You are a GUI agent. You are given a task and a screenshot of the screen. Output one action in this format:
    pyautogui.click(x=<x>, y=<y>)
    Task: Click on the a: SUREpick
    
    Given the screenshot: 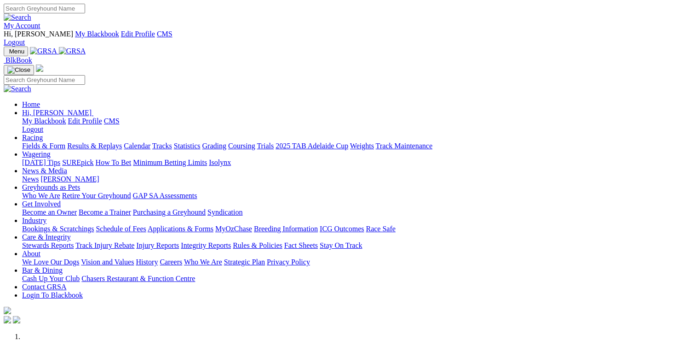 What is the action you would take?
    pyautogui.click(x=78, y=162)
    